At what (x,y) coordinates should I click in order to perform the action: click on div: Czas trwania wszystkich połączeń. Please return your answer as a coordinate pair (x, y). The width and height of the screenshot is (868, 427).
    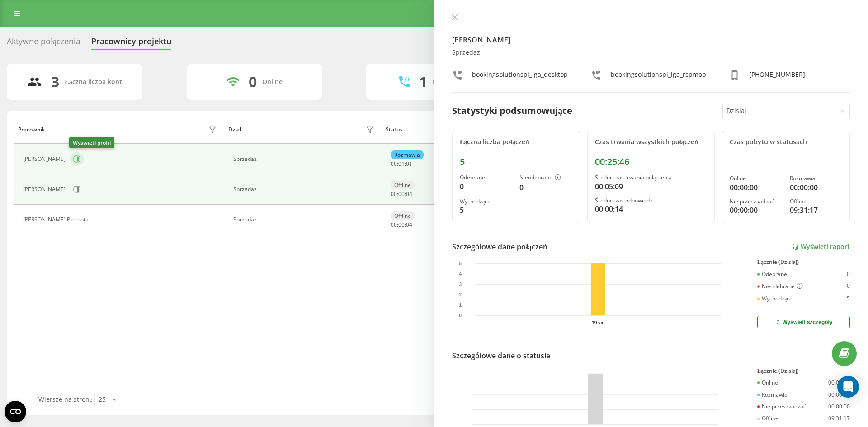
    Looking at the image, I should click on (651, 142).